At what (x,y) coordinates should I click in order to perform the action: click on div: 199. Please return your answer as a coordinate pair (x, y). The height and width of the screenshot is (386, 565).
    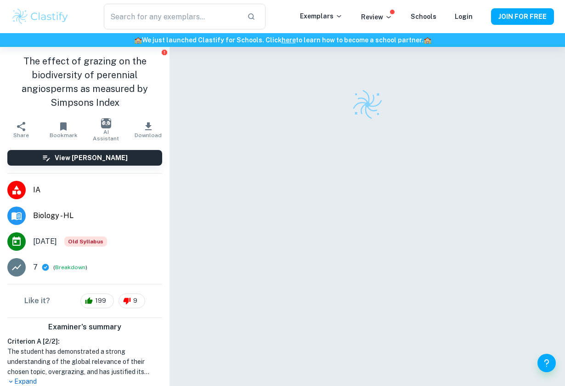
    Looking at the image, I should click on (97, 301).